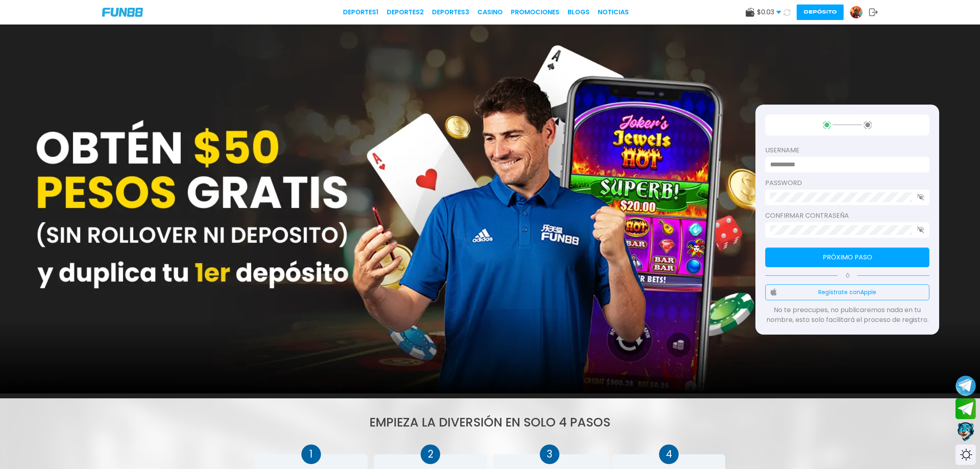 The height and width of the screenshot is (469, 980). Describe the element at coordinates (613, 13) in the screenshot. I see `a: NOTICIAS` at that location.